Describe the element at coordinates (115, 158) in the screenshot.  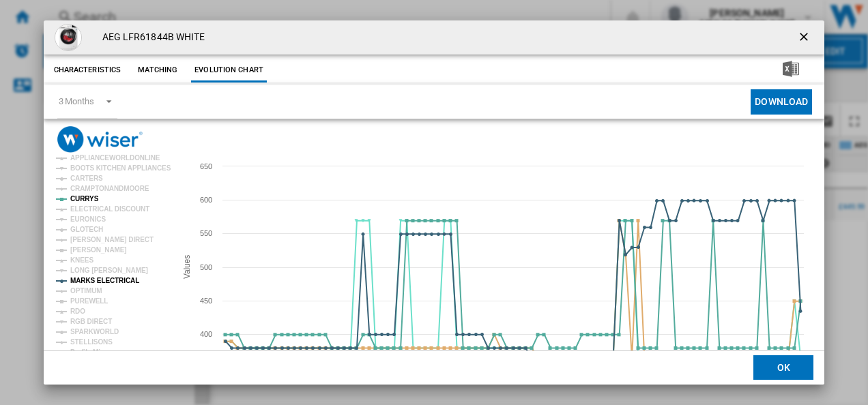
I see `tspan: APPLIANCEWORLDONLINE` at that location.